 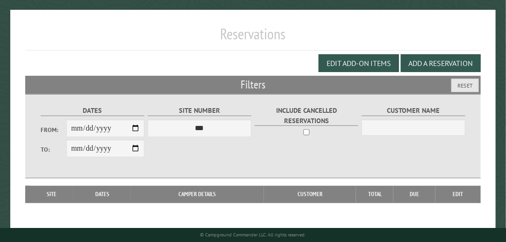 I want to click on th: Camper Details, so click(x=197, y=194).